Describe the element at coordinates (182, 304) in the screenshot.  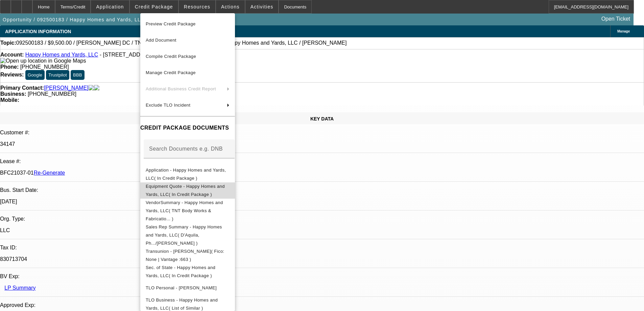
I see `span: TLO Business - Happy Homes and Yards, LLC( List of Similar )` at that location.